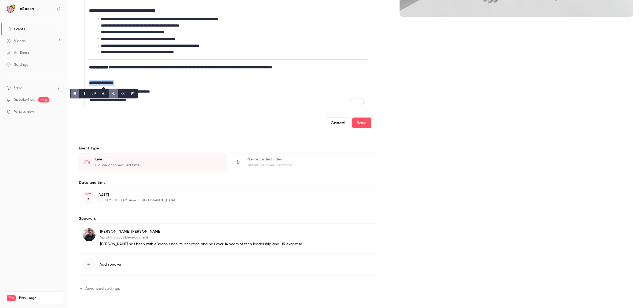 The height and width of the screenshot is (308, 644). Describe the element at coordinates (18, 53) in the screenshot. I see `div: Audience` at that location.